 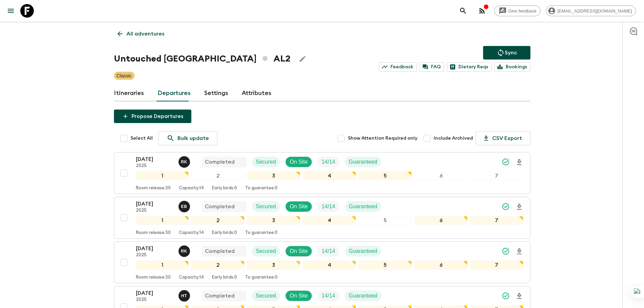 What do you see at coordinates (463, 11) in the screenshot?
I see `button: search adventures` at bounding box center [463, 11].